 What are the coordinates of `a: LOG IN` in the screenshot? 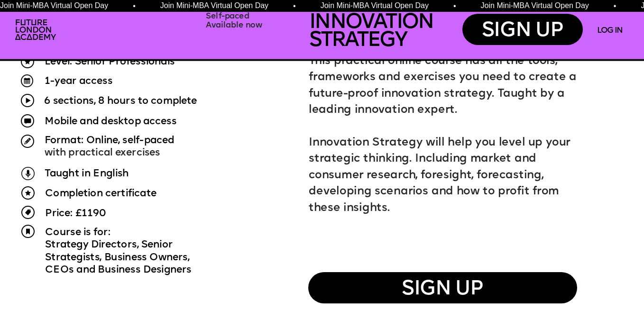 It's located at (619, 30).